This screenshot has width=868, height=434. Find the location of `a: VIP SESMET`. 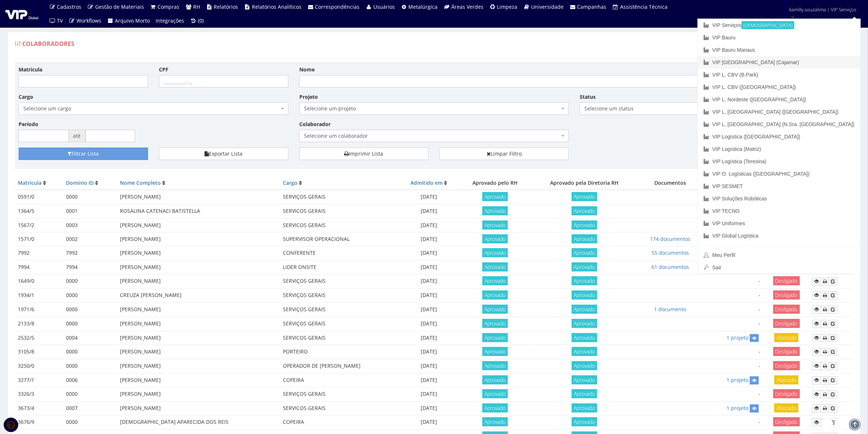

a: VIP SESMET is located at coordinates (779, 186).